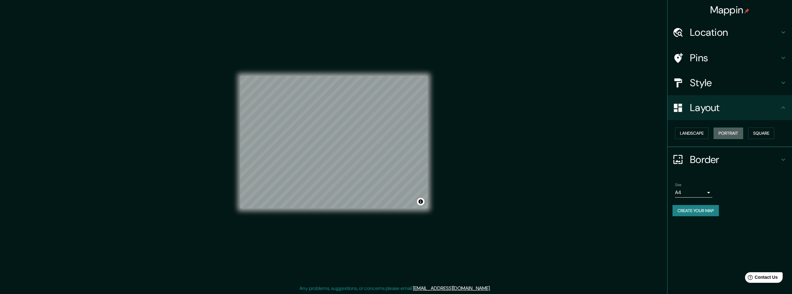  Describe the element at coordinates (421, 202) in the screenshot. I see `button: Toggle attribution` at that location.